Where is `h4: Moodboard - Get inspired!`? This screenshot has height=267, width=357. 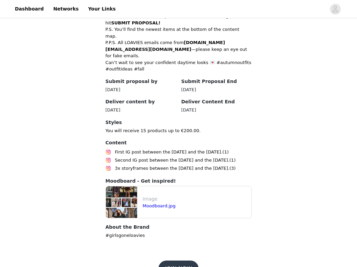 h4: Moodboard - Get inspired! is located at coordinates (179, 181).